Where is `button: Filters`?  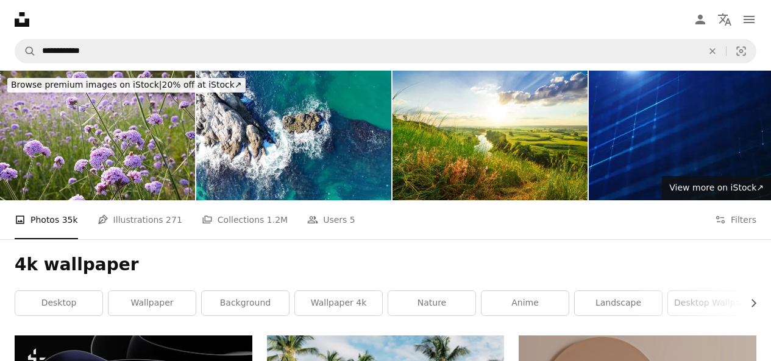 button: Filters is located at coordinates (736, 220).